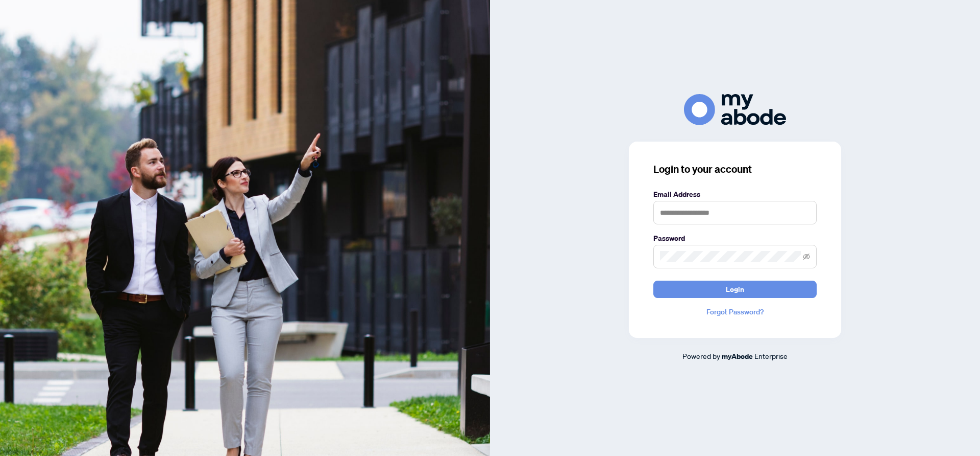 Image resolution: width=980 pixels, height=456 pixels. I want to click on label: Password, so click(735, 238).